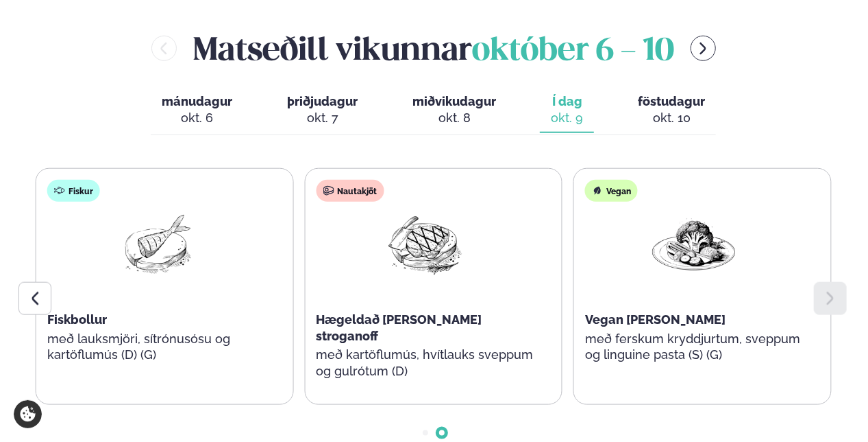 The height and width of the screenshot is (442, 868). What do you see at coordinates (671, 118) in the screenshot?
I see `div: okt. 10` at bounding box center [671, 118].